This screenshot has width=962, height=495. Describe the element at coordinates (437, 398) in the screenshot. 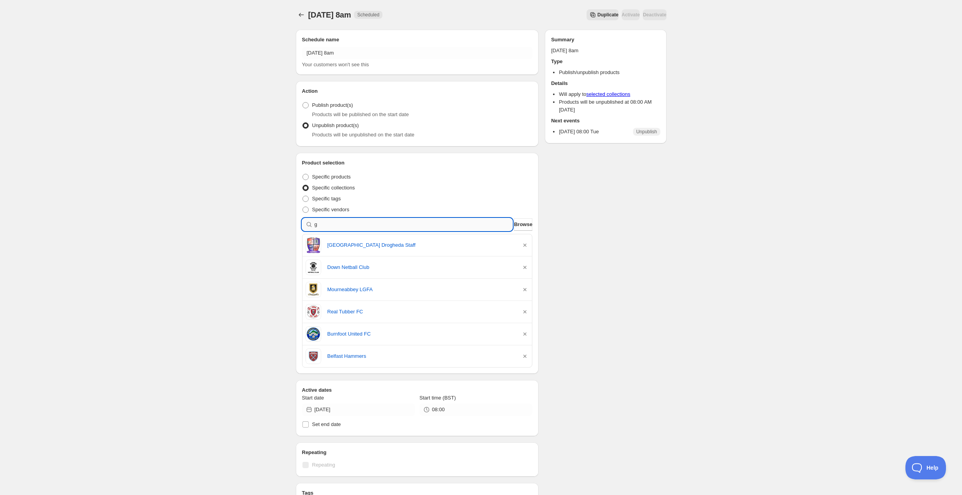

I see `span: Start time (BST)` at that location.